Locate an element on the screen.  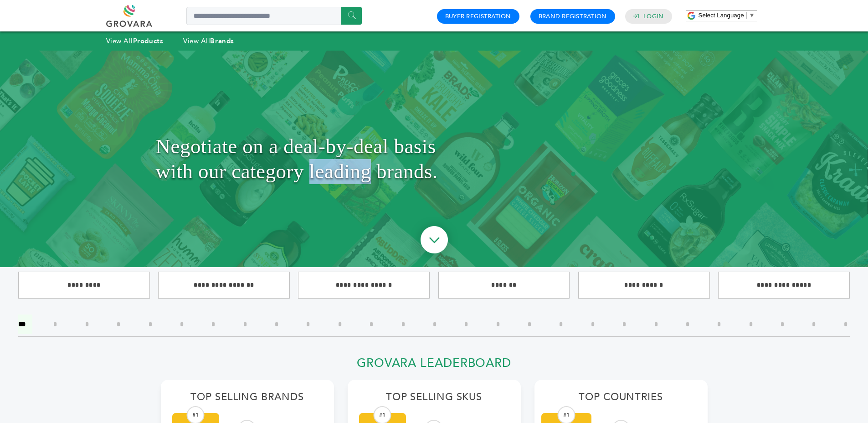
strong: Brands is located at coordinates (222, 41).